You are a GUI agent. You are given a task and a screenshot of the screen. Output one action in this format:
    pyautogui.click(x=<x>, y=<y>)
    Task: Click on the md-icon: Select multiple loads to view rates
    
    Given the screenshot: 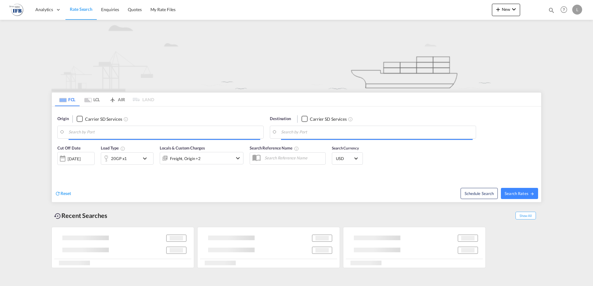 What is the action you would take?
    pyautogui.click(x=123, y=149)
    